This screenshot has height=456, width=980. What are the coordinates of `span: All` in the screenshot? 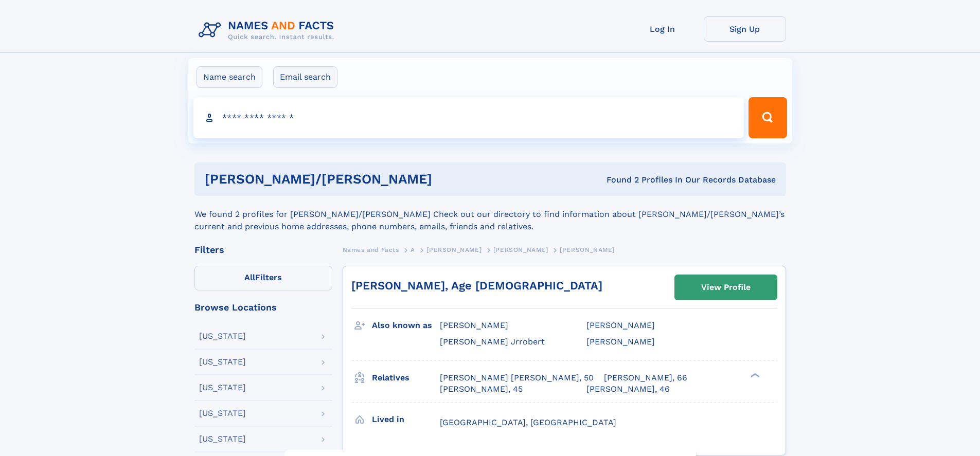 It's located at (250, 277).